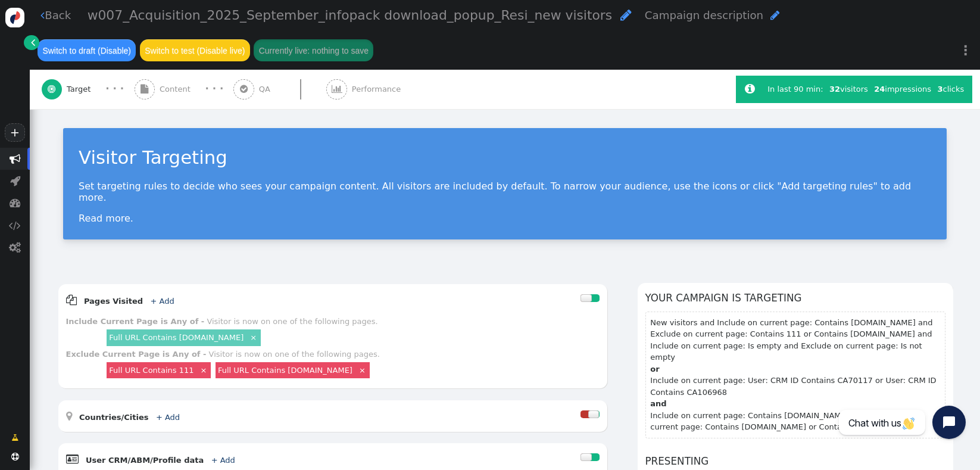 This screenshot has height=470, width=980. Describe the element at coordinates (280, 89) in the screenshot. I see `a:  QA` at that location.